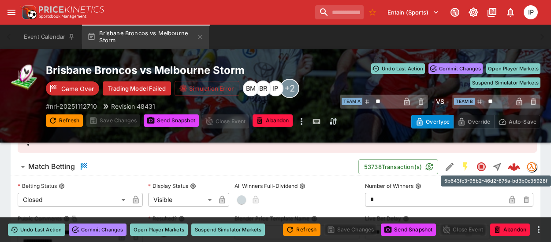  What do you see at coordinates (133, 106) in the screenshot?
I see `p: Revision 48431` at bounding box center [133, 106].